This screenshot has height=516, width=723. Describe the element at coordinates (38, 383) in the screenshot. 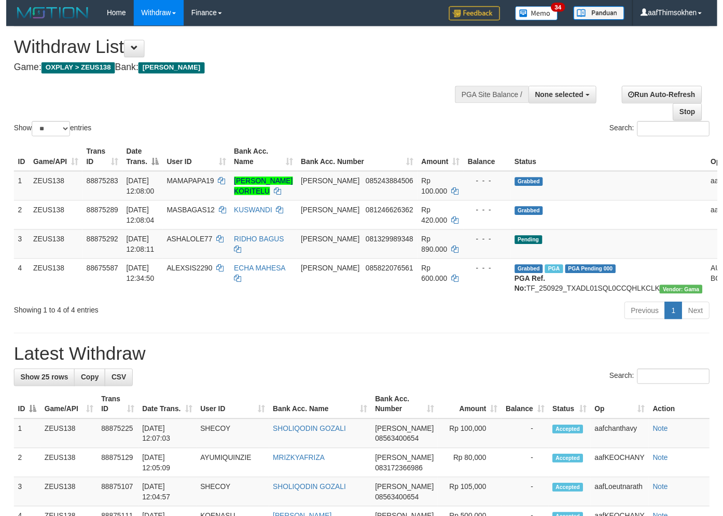

I see `a: Show 25 rows` at that location.